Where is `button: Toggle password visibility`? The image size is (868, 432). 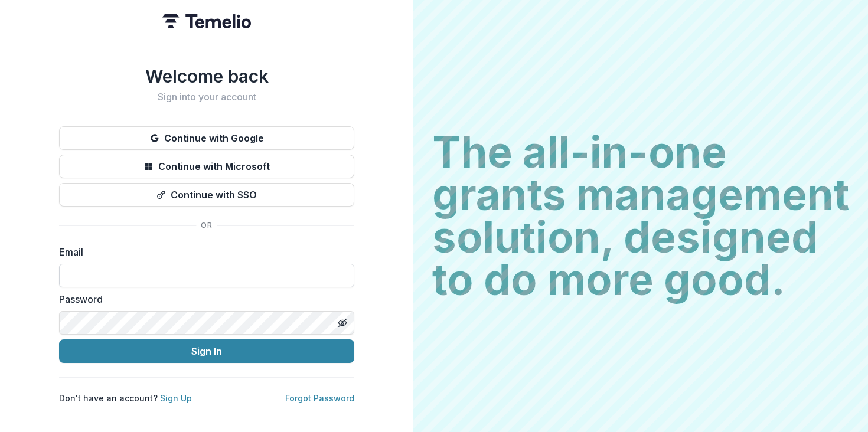 button: Toggle password visibility is located at coordinates (343, 323).